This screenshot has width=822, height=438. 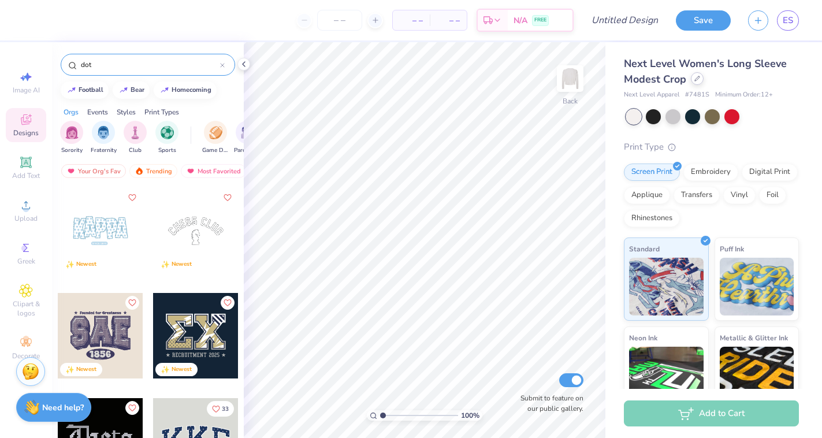 What do you see at coordinates (773, 195) in the screenshot?
I see `div: Foil` at bounding box center [773, 195].